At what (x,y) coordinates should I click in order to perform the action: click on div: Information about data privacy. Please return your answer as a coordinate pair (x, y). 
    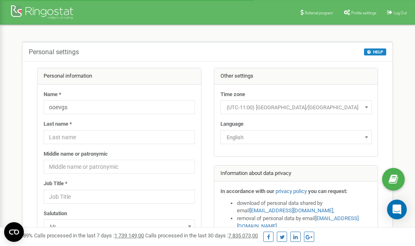
    Looking at the image, I should click on (296, 174).